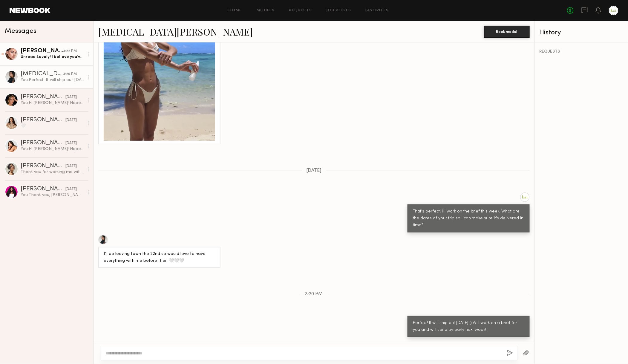  Describe the element at coordinates (235, 10) in the screenshot. I see `a: Home` at that location.